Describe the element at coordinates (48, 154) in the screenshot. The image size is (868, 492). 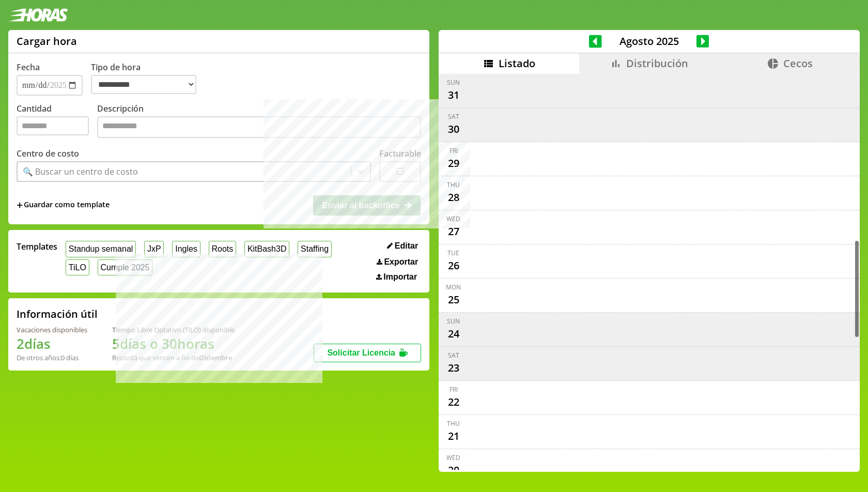
I see `label: Centro de costo` at that location.